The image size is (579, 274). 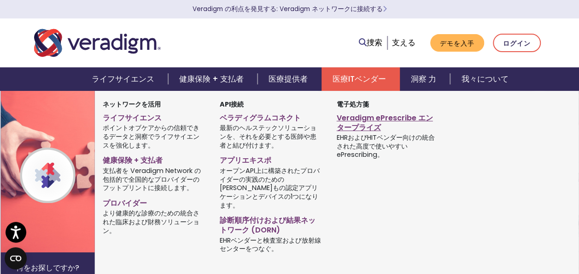 What do you see at coordinates (404, 42) in the screenshot?
I see `a: 支える` at bounding box center [404, 42].